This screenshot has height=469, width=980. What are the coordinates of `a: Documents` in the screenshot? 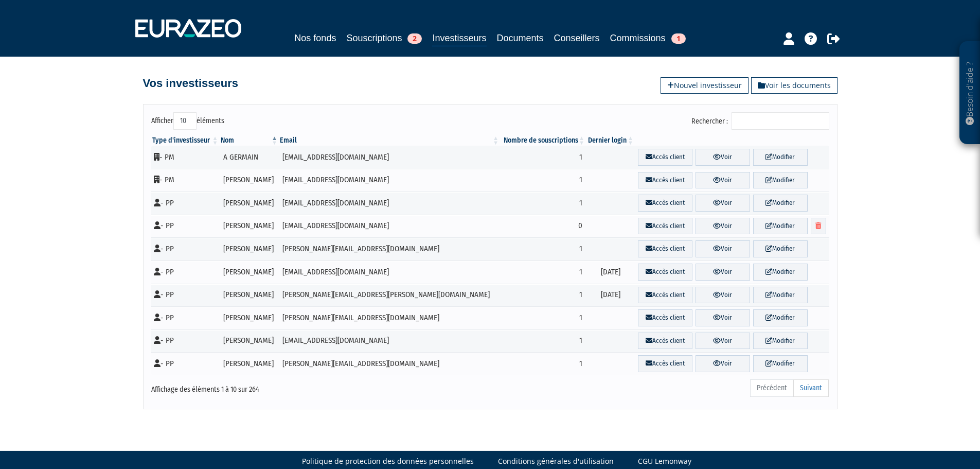 It's located at (520, 38).